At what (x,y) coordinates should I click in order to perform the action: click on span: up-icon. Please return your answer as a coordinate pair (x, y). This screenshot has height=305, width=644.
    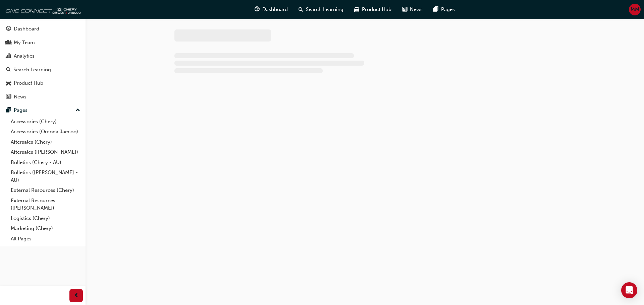
    Looking at the image, I should click on (78, 111).